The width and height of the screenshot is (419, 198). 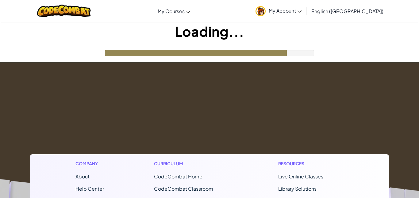 I want to click on span: CodeCombat Home, so click(x=178, y=176).